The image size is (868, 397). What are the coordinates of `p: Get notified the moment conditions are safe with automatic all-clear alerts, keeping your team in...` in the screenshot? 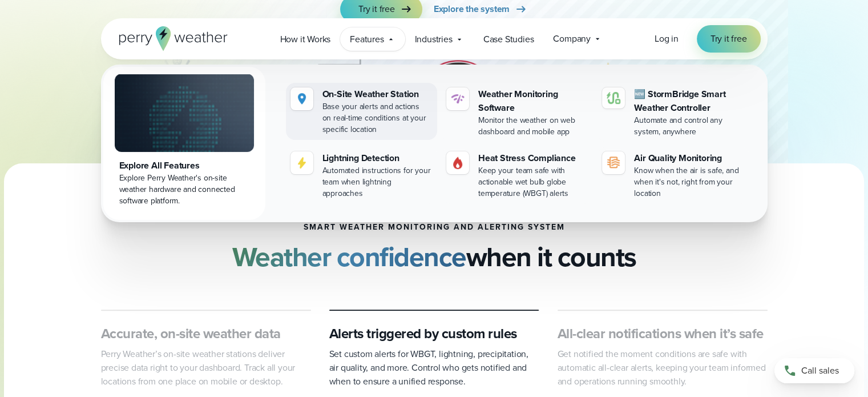 It's located at (662, 368).